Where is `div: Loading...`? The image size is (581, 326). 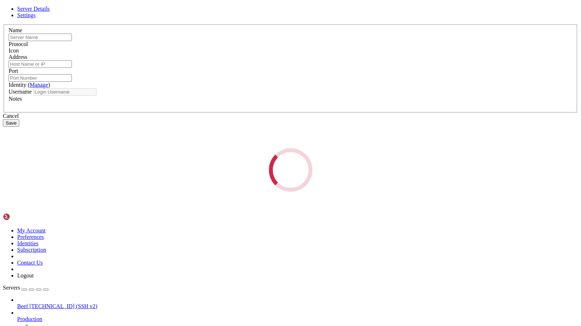
div: Loading... is located at coordinates (290, 170).